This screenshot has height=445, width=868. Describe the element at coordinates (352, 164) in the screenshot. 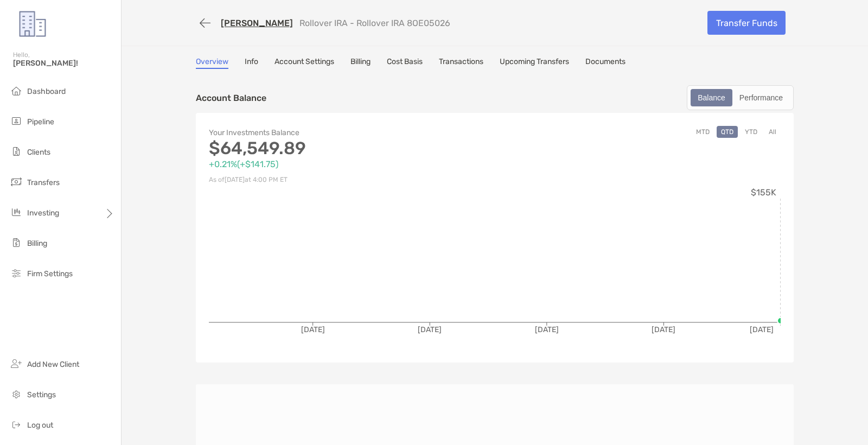

I see `p: +0.21% ( +$141.75 )` at that location.